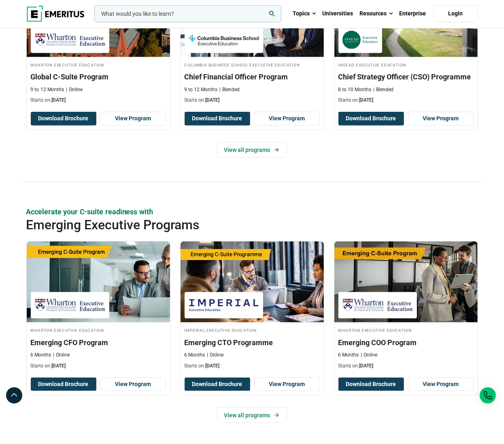 This screenshot has height=444, width=504. I want to click on a: Business Management Course by Imperial Executive Education - September 25, 2025 Imperial Executiv..., so click(252, 308).